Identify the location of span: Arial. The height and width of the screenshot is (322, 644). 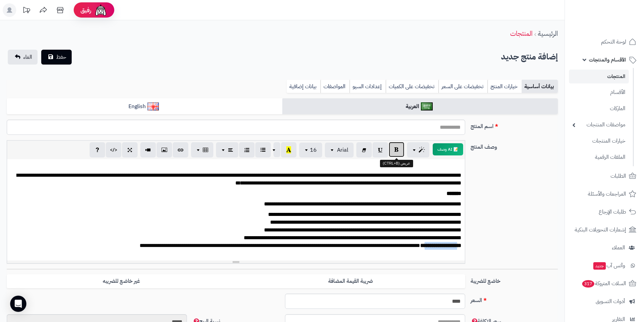
(342, 150).